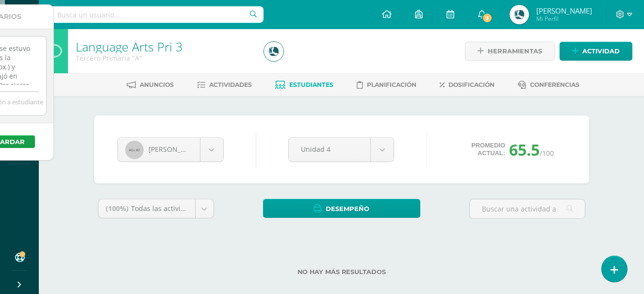  I want to click on a: Estudiantes, so click(305, 85).